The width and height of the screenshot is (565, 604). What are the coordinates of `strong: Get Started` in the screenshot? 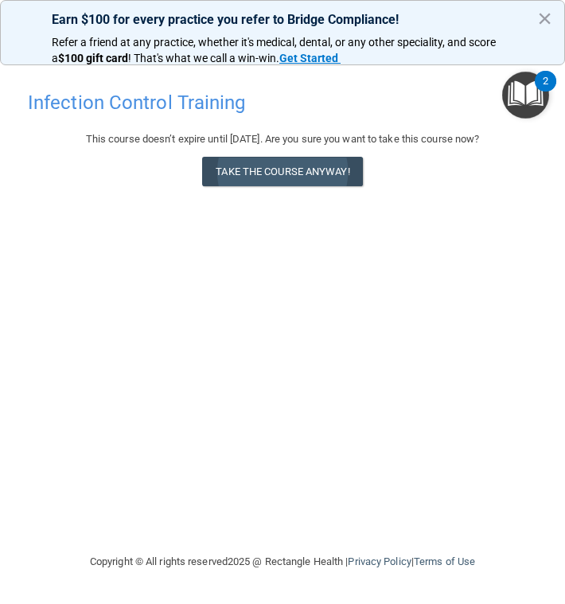 It's located at (309, 58).